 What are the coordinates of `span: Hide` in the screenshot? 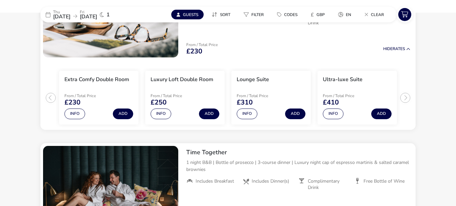 It's located at (388, 49).